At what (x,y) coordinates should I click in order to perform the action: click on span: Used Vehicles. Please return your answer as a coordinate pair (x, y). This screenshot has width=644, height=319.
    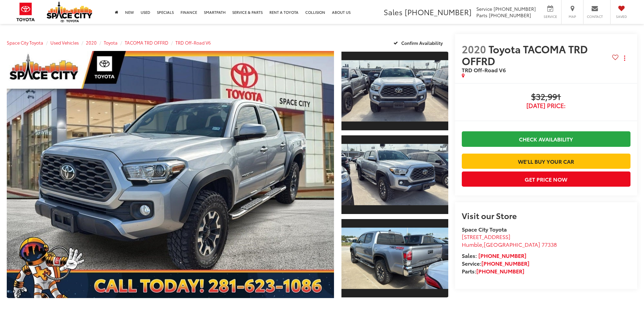
    Looking at the image, I should click on (65, 42).